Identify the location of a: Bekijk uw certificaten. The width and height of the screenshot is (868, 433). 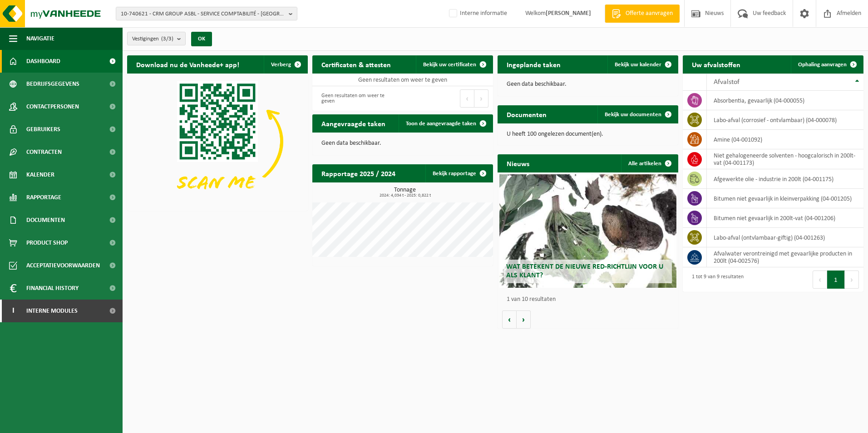
(454, 64).